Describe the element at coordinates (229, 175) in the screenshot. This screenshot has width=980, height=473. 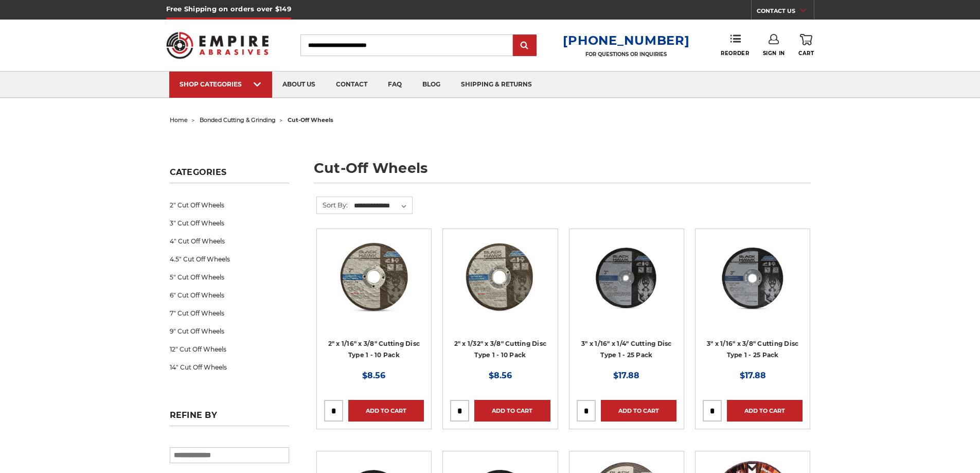
I see `h5: Categories` at that location.